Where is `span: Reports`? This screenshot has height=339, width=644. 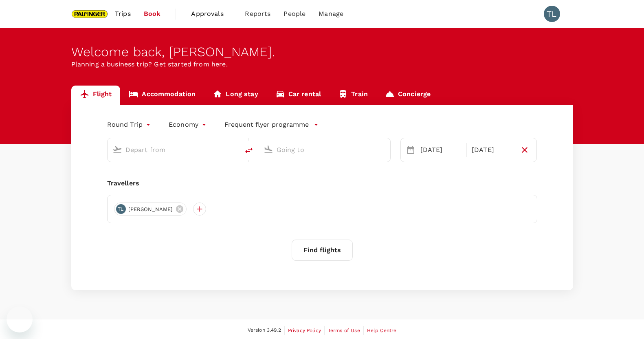
span: Reports is located at coordinates (257, 14).